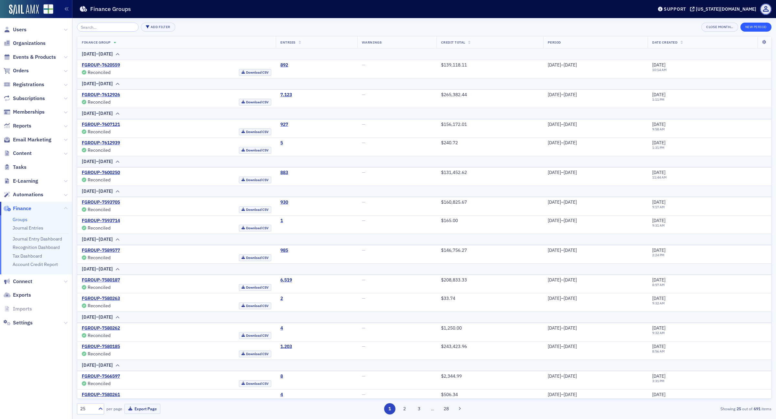 This screenshot has width=776, height=419. Describe the element at coordinates (21, 181) in the screenshot. I see `a: E-Learning` at that location.